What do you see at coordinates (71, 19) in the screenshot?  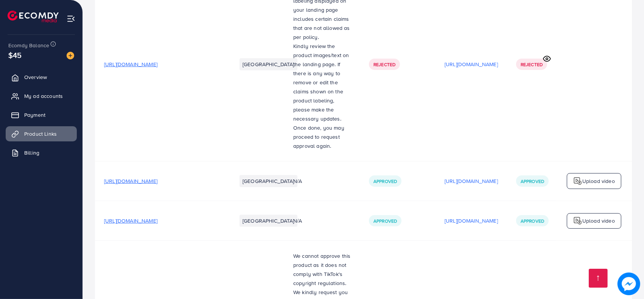 I see `img: menu` at bounding box center [71, 19].